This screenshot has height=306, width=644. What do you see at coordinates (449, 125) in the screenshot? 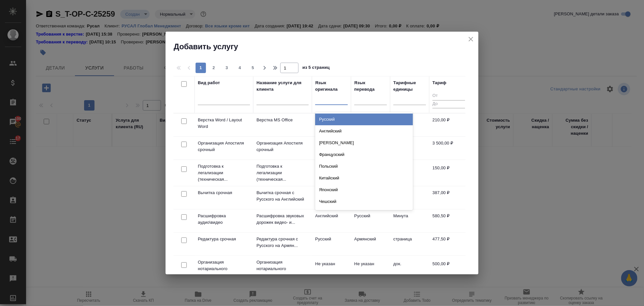
I see `td: 210,00 ₽` at bounding box center [449, 125].